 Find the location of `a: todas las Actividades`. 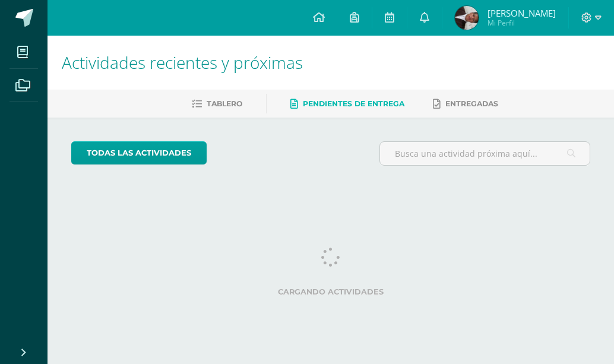

a: todas las Actividades is located at coordinates (139, 152).